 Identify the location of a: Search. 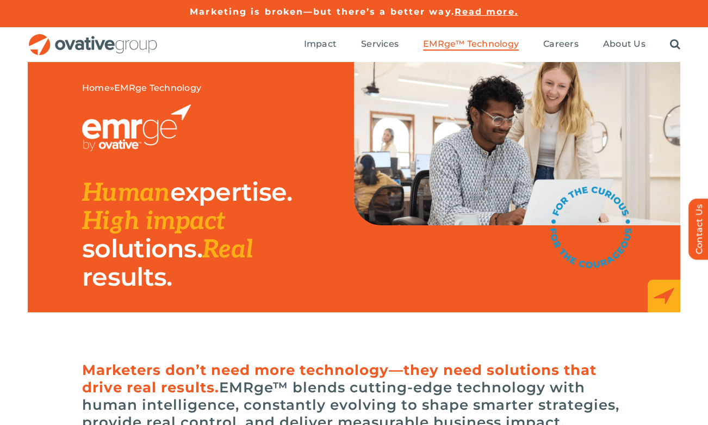
(675, 45).